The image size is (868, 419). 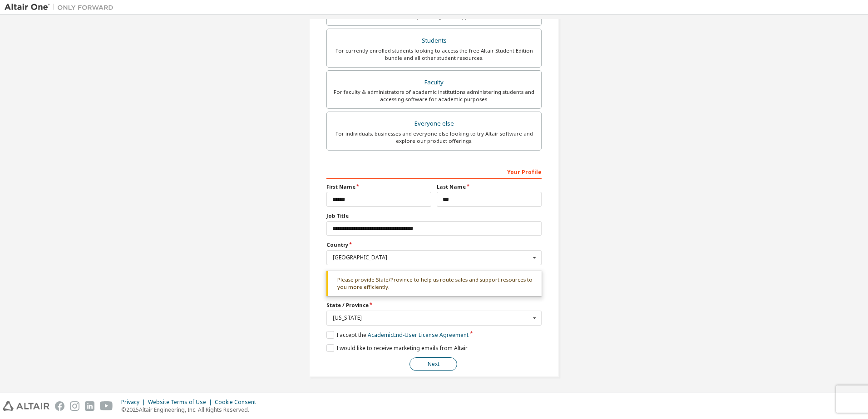 I want to click on label: State / Province, so click(x=434, y=305).